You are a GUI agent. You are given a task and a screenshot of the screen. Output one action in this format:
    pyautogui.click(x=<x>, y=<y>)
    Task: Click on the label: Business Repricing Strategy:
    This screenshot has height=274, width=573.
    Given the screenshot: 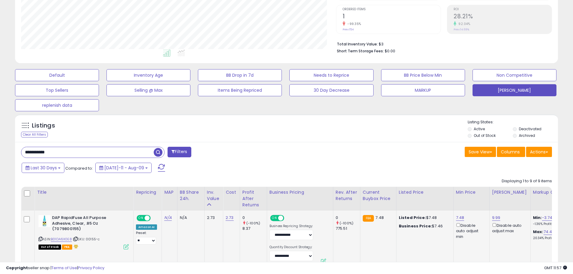 What is the action you would take?
    pyautogui.click(x=291, y=226)
    